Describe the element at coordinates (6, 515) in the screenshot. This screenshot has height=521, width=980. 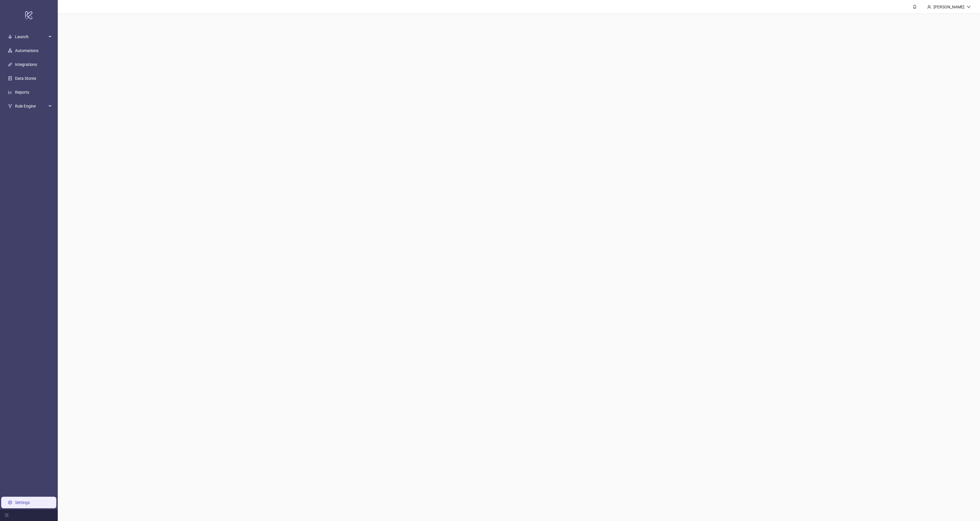
I see `span: menu-fold` at that location.